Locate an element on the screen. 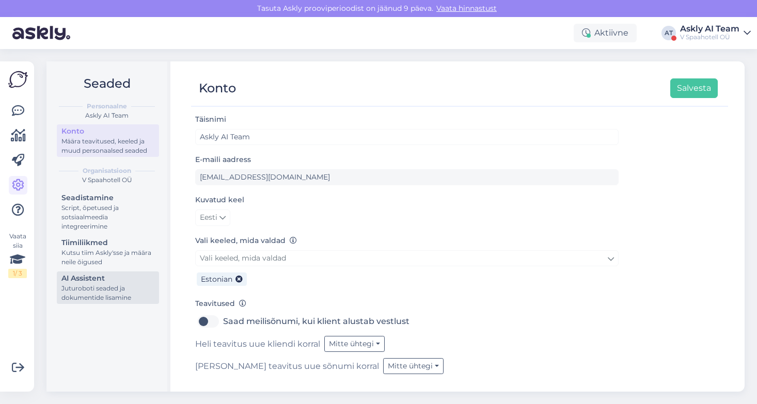 The height and width of the screenshot is (404, 757). label: Täisnimi is located at coordinates (211, 119).